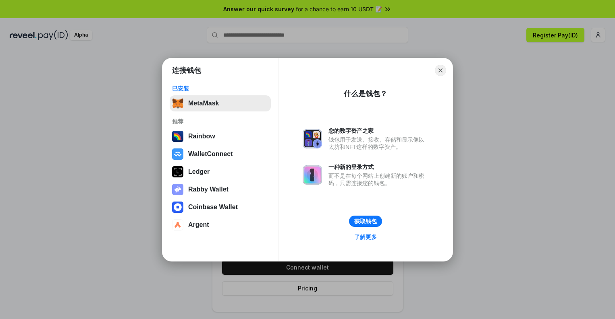 The image size is (615, 319). Describe the element at coordinates (178, 137) in the screenshot. I see `img: svg+xml,%3Csvg%20width%3D%22120%22%20height%3D%22120%22%20viewBox%3D%220%200%20120%20120%22%20fil...` at that location.